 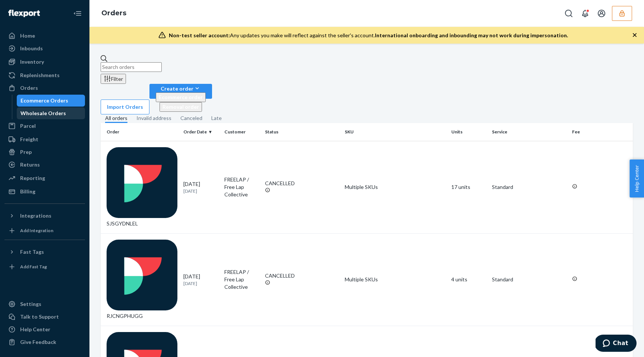 I want to click on a: Prep, so click(x=45, y=152).